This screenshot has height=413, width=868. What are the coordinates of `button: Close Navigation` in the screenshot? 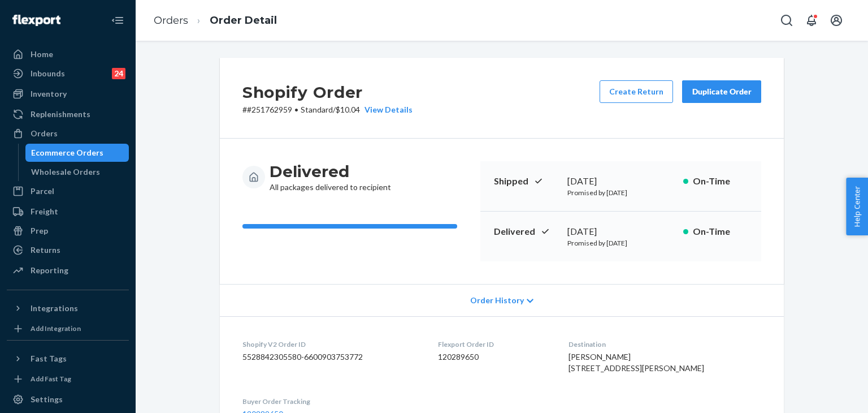 It's located at (118, 21).